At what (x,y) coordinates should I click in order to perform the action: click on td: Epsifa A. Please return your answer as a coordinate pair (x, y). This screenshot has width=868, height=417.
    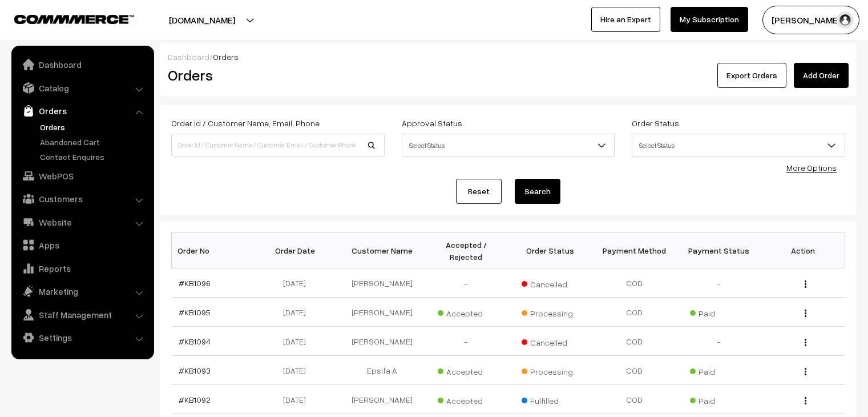
    Looking at the image, I should click on (382, 370).